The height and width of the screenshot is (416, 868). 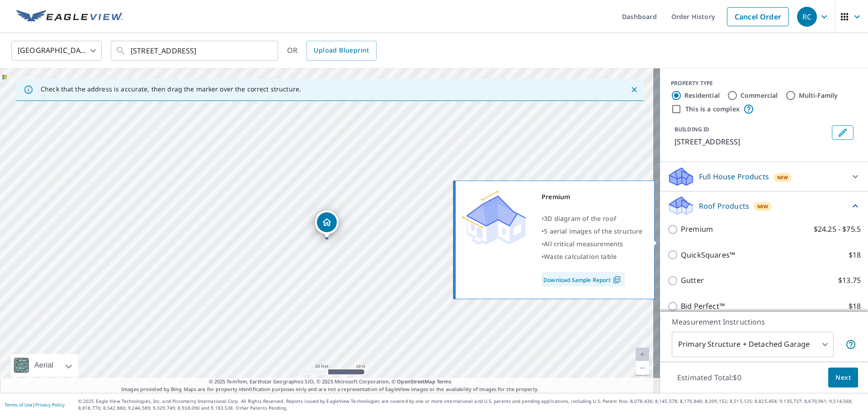 What do you see at coordinates (849, 280) in the screenshot?
I see `p: $13.75` at bounding box center [849, 280].